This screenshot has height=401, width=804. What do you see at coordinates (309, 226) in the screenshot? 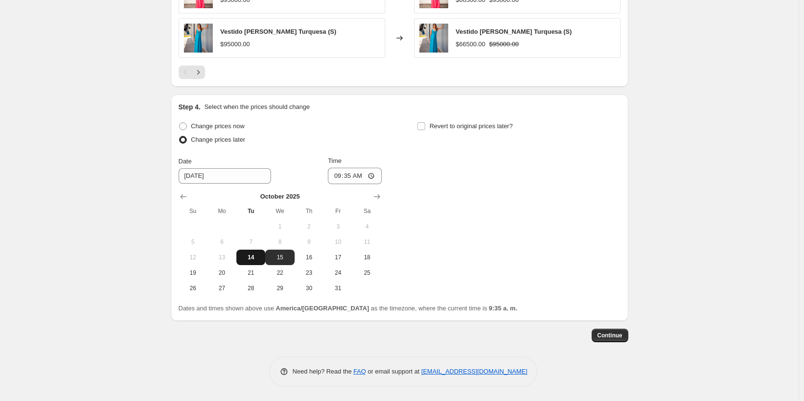
I see `span: 2` at bounding box center [309, 226].